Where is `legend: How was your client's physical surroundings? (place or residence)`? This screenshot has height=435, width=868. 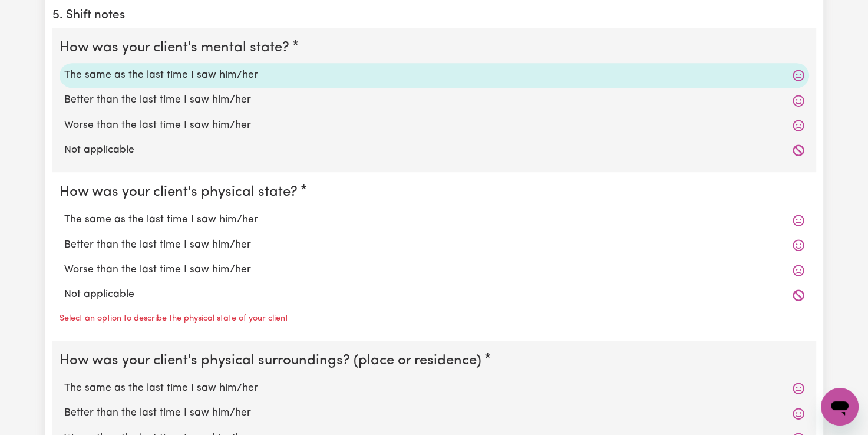
legend: How was your client's physical surroundings? (place or residence) is located at coordinates (273, 361).